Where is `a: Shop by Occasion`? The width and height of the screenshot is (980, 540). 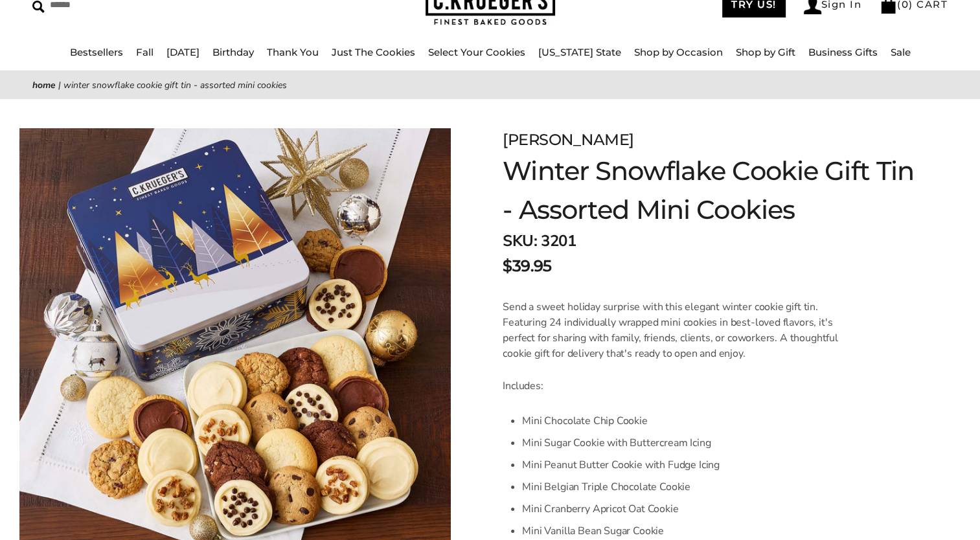 a: Shop by Occasion is located at coordinates (678, 52).